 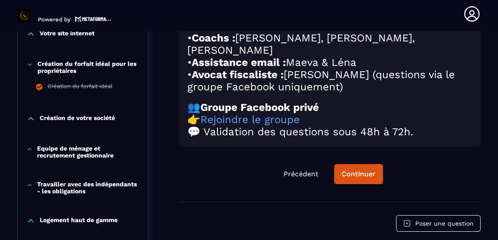 What do you see at coordinates (80, 88) in the screenshot?
I see `div: Création du forfait idéal` at bounding box center [80, 88].